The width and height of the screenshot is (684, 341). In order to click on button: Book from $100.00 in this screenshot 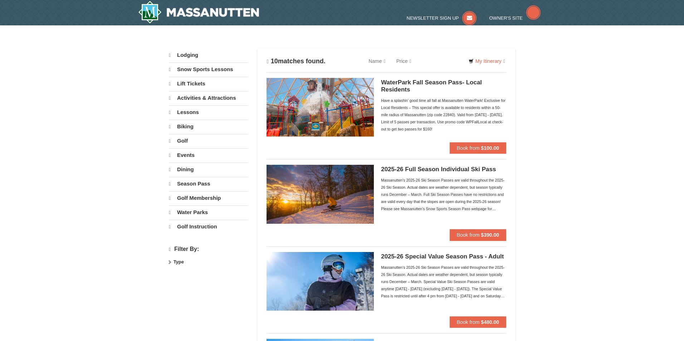, I will do `click(478, 148)`.